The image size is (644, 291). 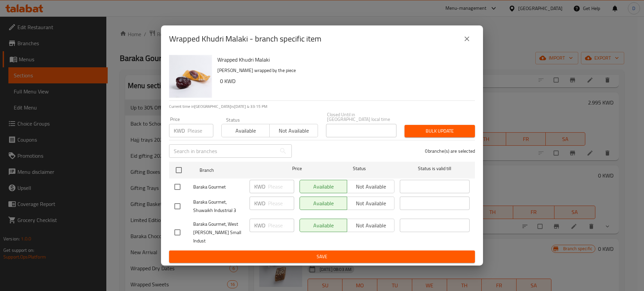 What do you see at coordinates (218, 187) in the screenshot?
I see `span: Baraka Gourmet` at bounding box center [218, 187].